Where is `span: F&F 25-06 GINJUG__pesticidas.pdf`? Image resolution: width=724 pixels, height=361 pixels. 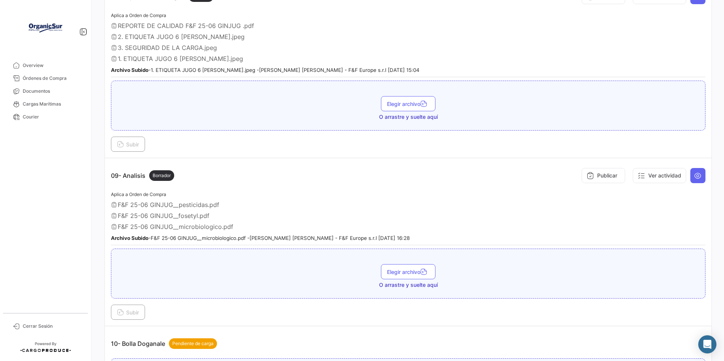
span: F&F 25-06 GINJUG__pesticidas.pdf is located at coordinates (169, 205).